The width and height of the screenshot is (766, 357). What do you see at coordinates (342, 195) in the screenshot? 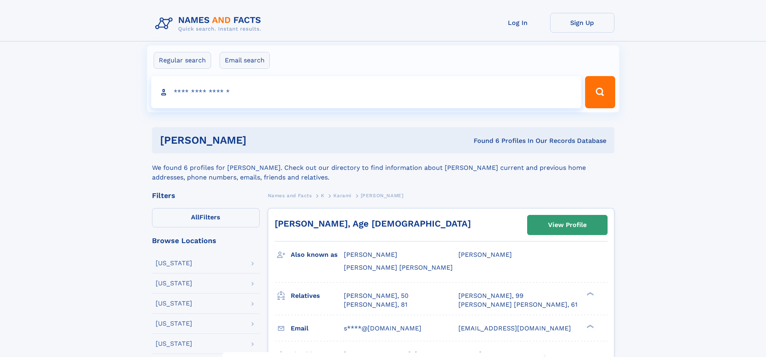
I see `span: Karami` at bounding box center [342, 195].